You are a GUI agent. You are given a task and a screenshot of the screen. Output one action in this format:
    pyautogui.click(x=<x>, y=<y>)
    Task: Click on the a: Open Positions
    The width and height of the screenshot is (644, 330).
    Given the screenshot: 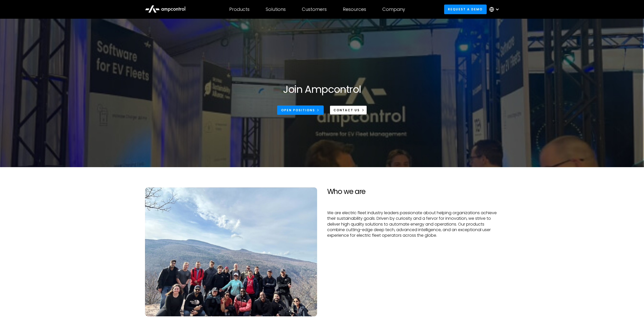 What is the action you would take?
    pyautogui.click(x=300, y=110)
    